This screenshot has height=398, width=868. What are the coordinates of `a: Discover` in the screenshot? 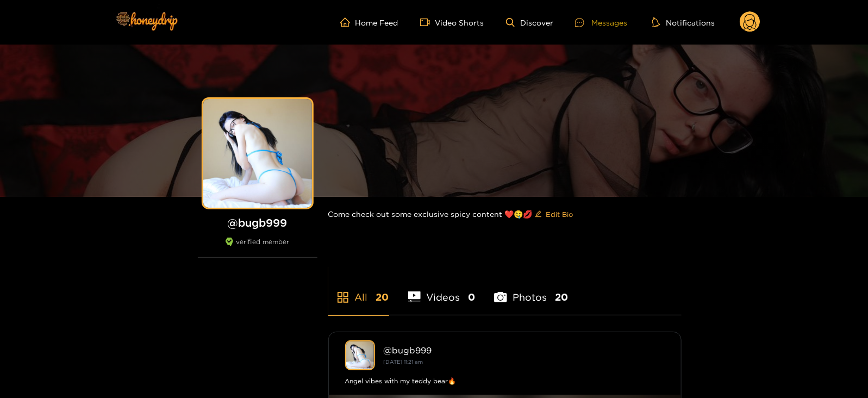 It's located at (529, 22).